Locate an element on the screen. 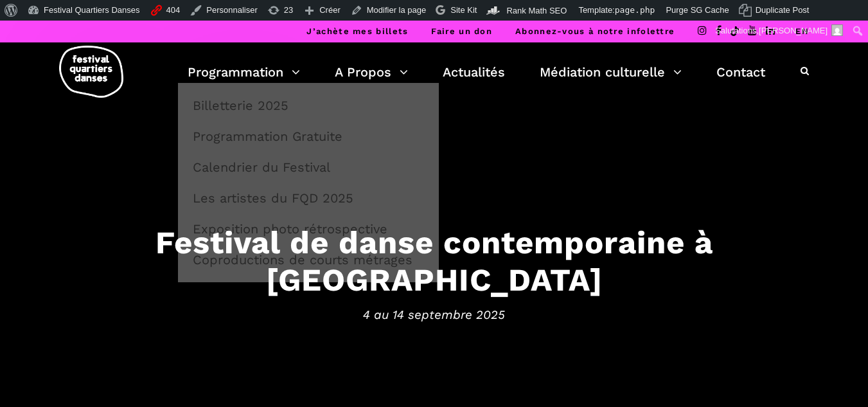 The image size is (868, 407). a: J’achète mes billets is located at coordinates (357, 31).